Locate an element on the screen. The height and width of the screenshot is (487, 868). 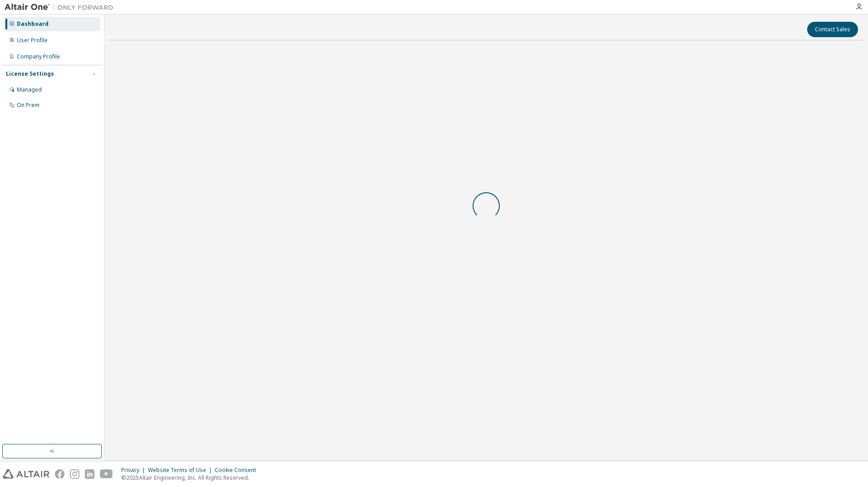
img: instagram.svg is located at coordinates (74, 474).